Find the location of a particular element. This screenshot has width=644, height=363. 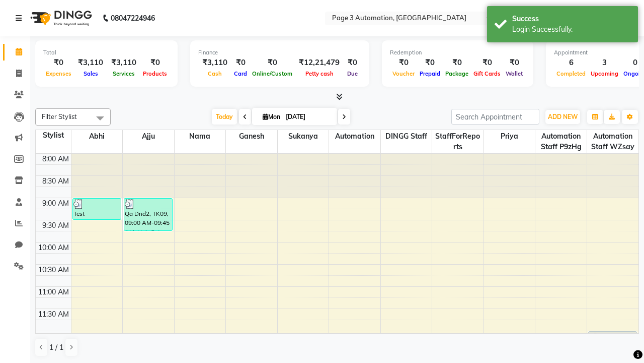

b: 08047224946 is located at coordinates (133, 18).